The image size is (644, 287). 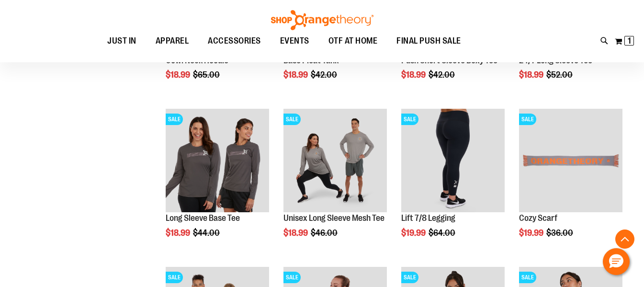 I want to click on a: Product image for Cozy ScarfSALE, so click(x=571, y=161).